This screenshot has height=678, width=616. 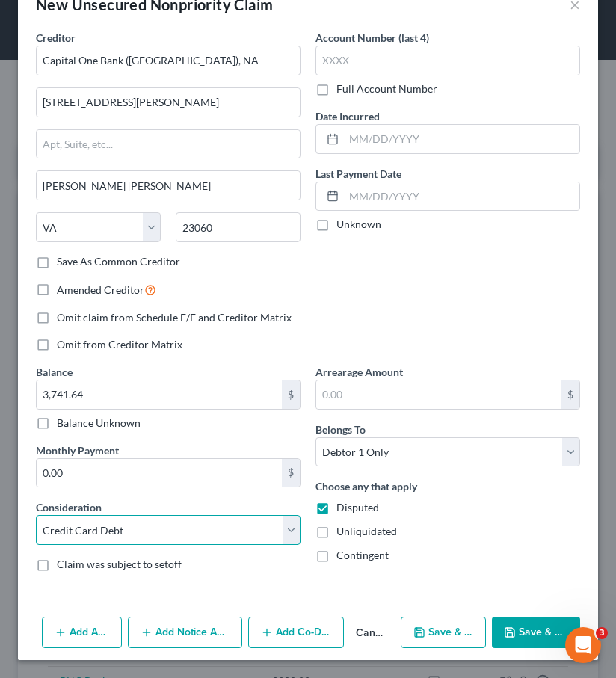 What do you see at coordinates (168, 144) in the screenshot?
I see `input: Apt, Suite, etc...` at bounding box center [168, 144].